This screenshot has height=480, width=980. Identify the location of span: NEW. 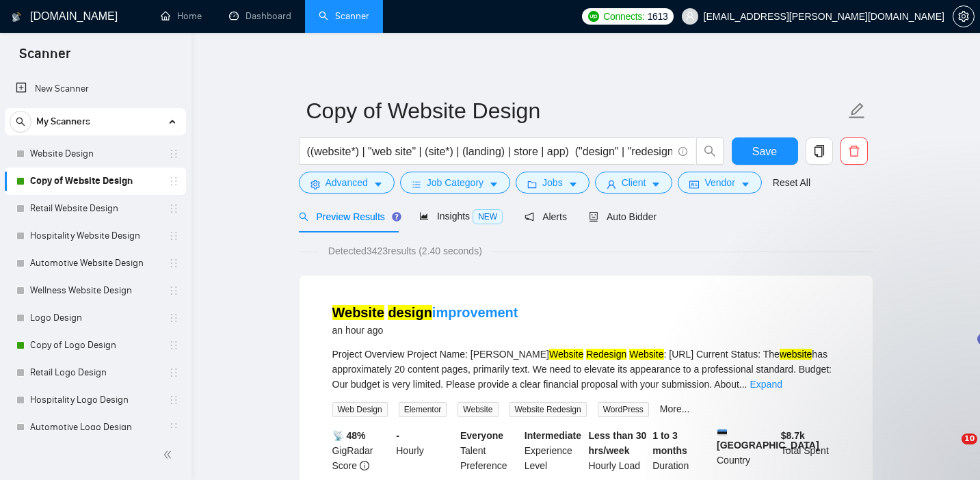
(487, 217).